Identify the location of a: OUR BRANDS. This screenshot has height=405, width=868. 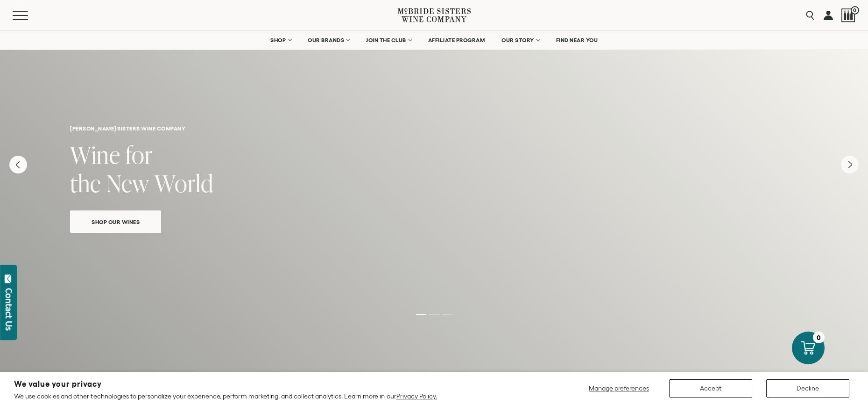
(329, 40).